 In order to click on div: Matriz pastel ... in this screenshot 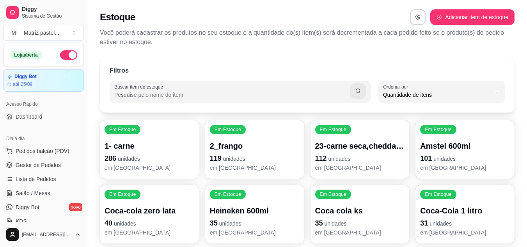, I will do `click(41, 33)`.